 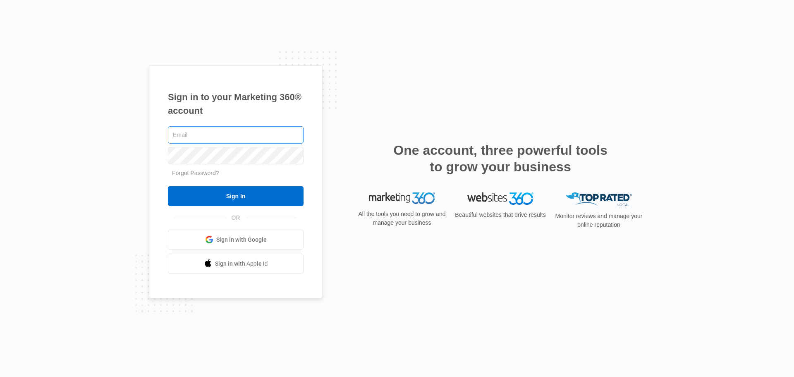 I want to click on p: Monitor reviews and manage your online reputation, so click(x=599, y=220).